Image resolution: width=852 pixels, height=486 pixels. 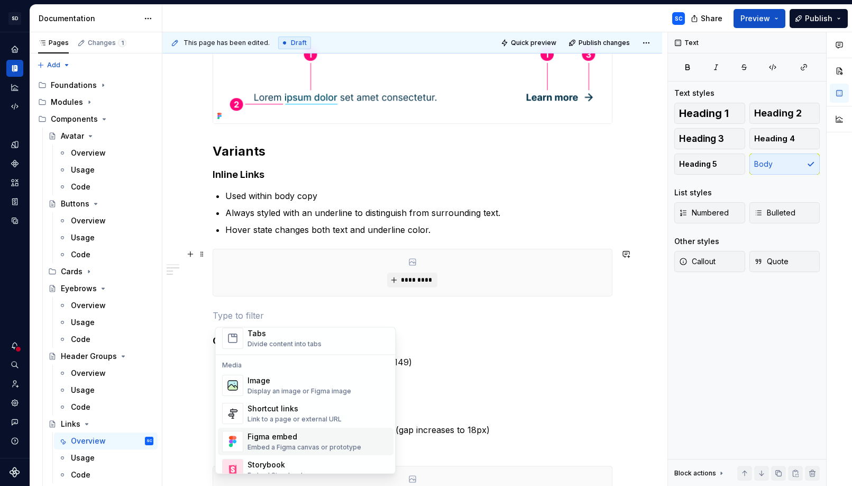 What do you see at coordinates (53, 65) in the screenshot?
I see `span: Add` at bounding box center [53, 65].